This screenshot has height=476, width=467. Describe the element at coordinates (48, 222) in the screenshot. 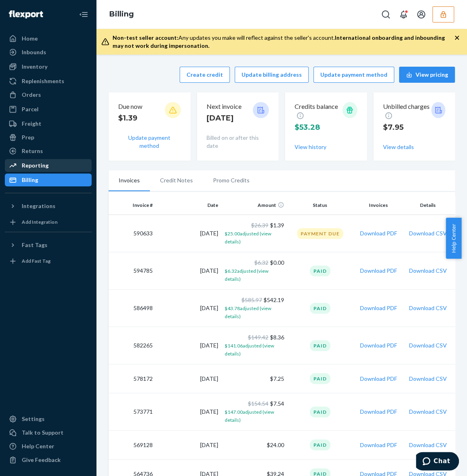

I see `a: Add Integration` at that location.